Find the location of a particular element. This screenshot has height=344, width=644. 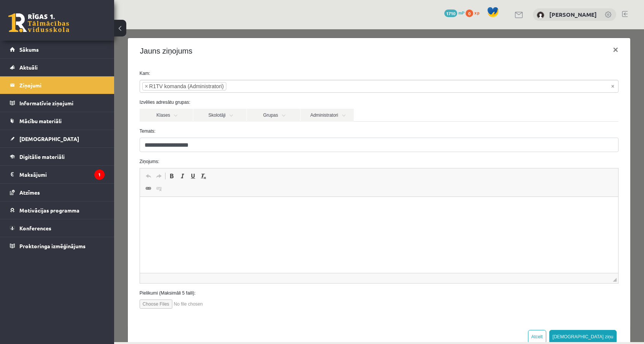

a: Sākums is located at coordinates (57, 50).